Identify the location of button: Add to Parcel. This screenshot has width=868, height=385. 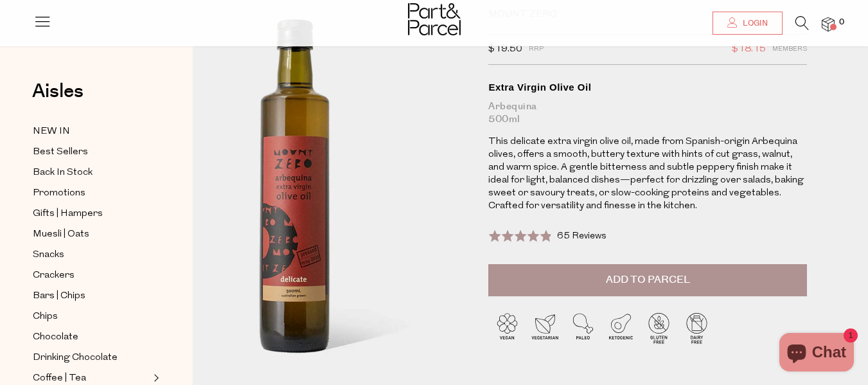
(648, 280).